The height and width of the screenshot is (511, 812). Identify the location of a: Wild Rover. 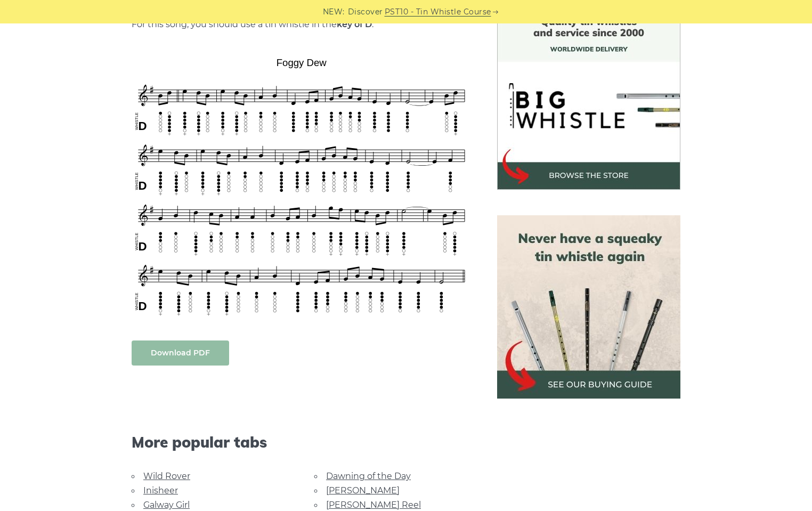
(167, 475).